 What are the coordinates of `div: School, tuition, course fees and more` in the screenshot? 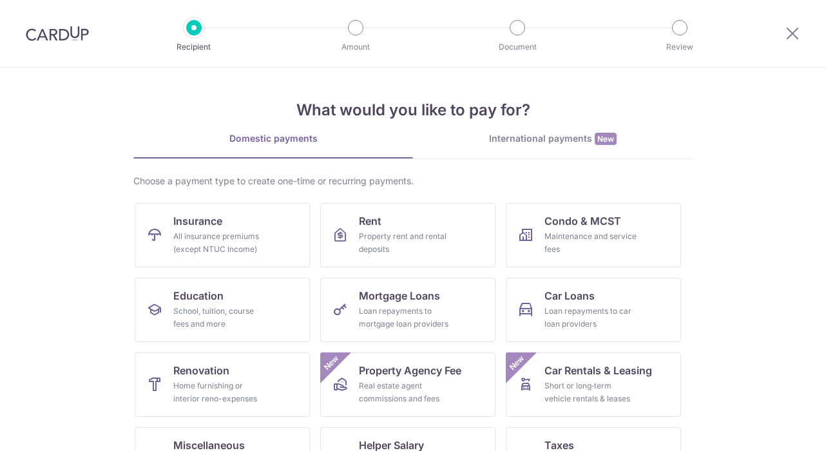 It's located at (220, 318).